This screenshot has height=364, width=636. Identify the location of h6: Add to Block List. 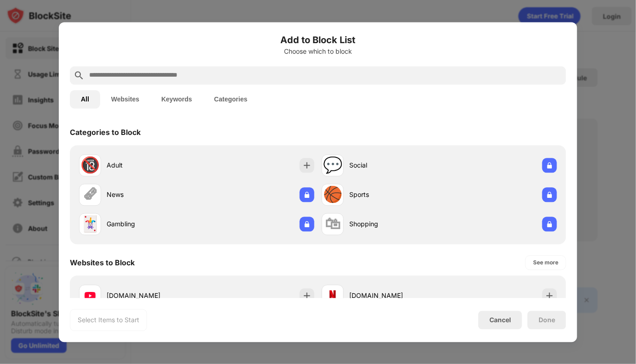
(318, 40).